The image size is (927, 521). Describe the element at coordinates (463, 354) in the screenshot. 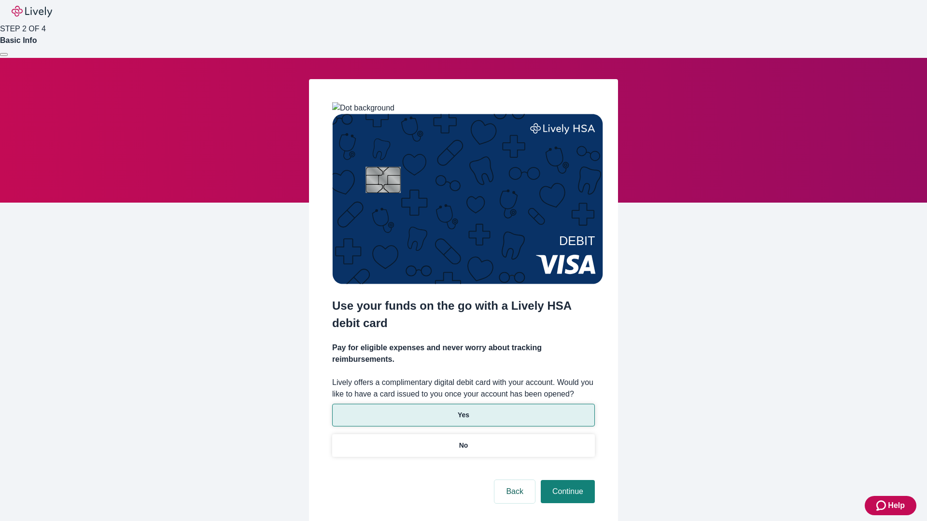

I see `h4: Pay for eligible expenses and never worry about tracking reimbursements.` at that location.